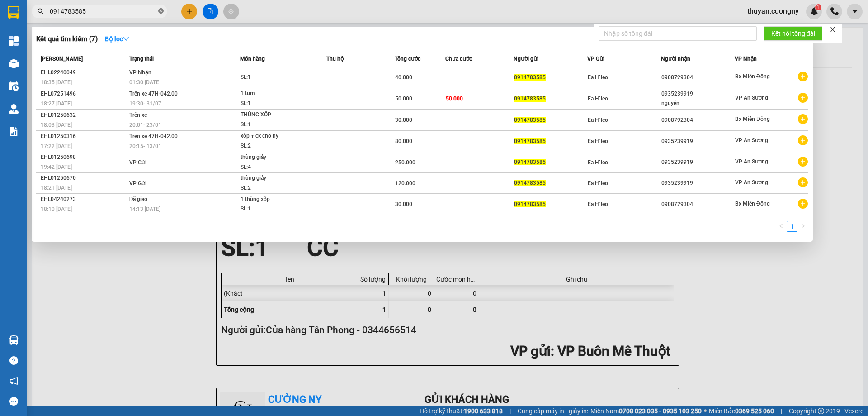  I want to click on img: dashboard-icon, so click(14, 41).